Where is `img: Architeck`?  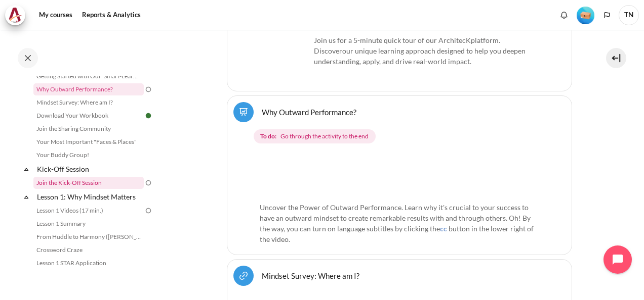
img: Architeck is located at coordinates (15, 15).